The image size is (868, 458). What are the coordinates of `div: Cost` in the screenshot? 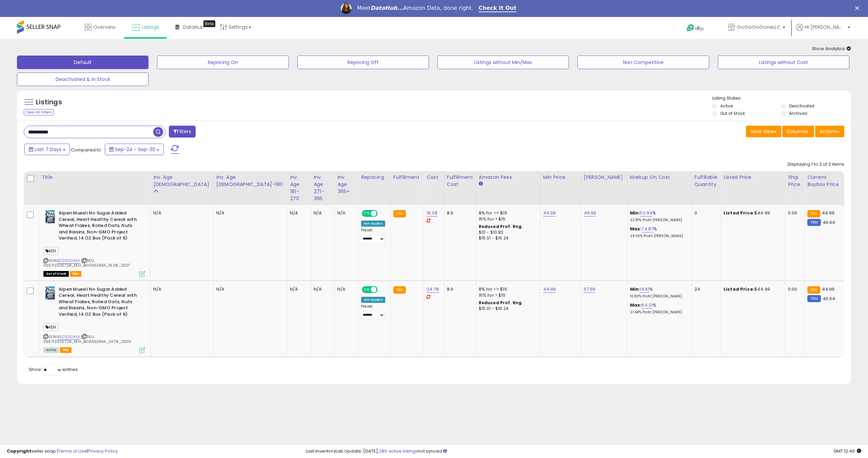 It's located at (434, 177).